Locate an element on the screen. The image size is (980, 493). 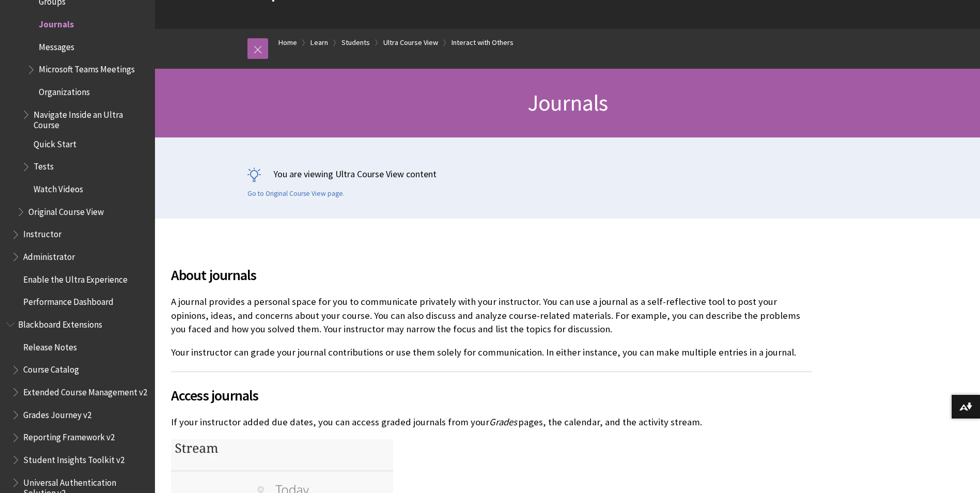
span: Original Course View is located at coordinates (66, 210).